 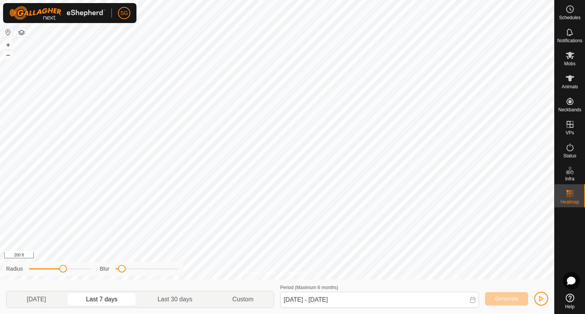 What do you see at coordinates (569, 307) in the screenshot?
I see `span: Help` at bounding box center [569, 307].